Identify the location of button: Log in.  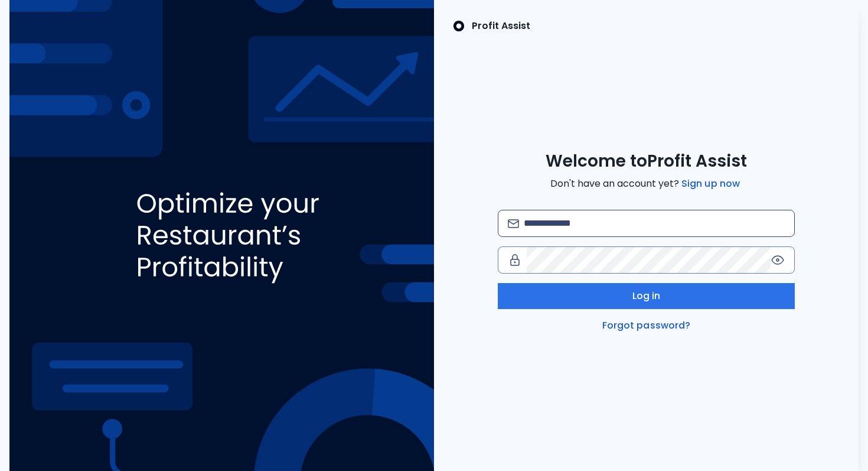
(646, 296).